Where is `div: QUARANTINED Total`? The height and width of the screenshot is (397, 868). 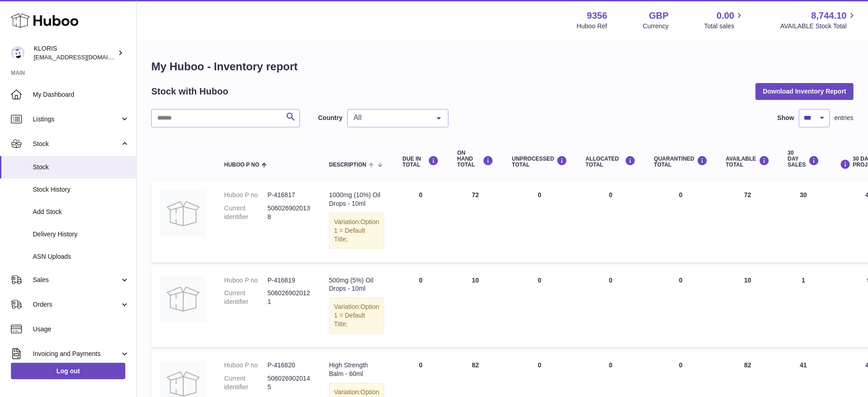 div: QUARANTINED Total is located at coordinates (681, 161).